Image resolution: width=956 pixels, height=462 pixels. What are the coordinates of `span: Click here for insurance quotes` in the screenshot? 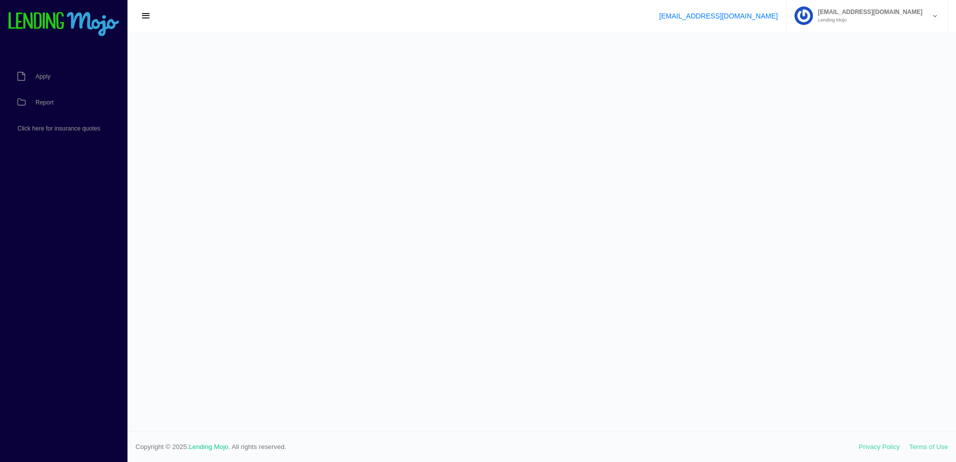 It's located at (59, 129).